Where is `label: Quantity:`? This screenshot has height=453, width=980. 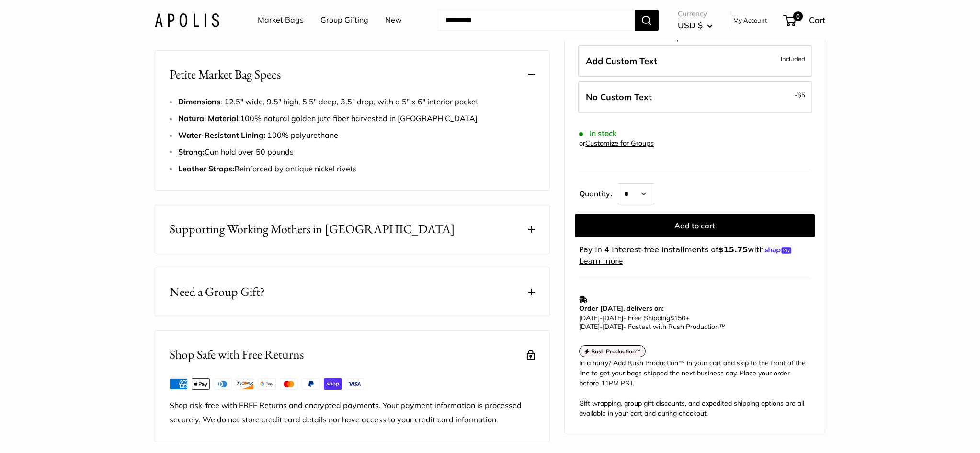 label: Quantity: is located at coordinates (598, 192).